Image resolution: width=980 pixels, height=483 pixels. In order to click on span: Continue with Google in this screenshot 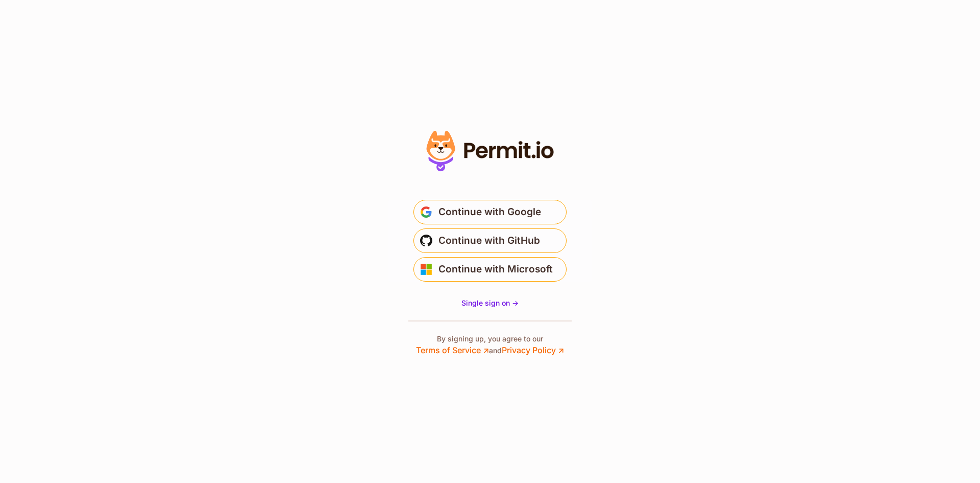, I will do `click(490, 212)`.